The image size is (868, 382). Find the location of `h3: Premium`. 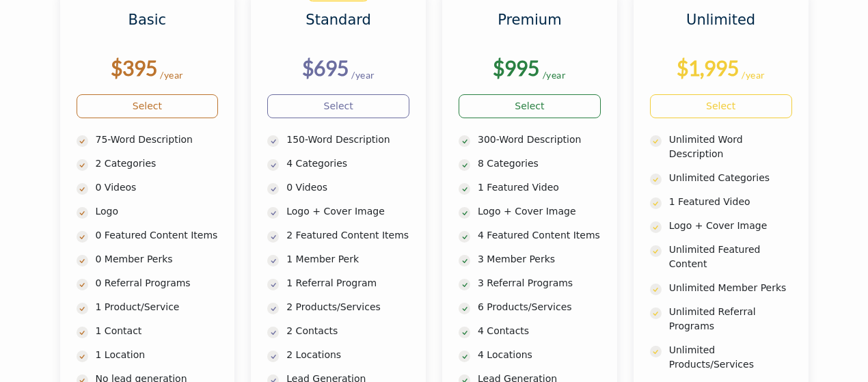

h3: Premium is located at coordinates (530, 29).